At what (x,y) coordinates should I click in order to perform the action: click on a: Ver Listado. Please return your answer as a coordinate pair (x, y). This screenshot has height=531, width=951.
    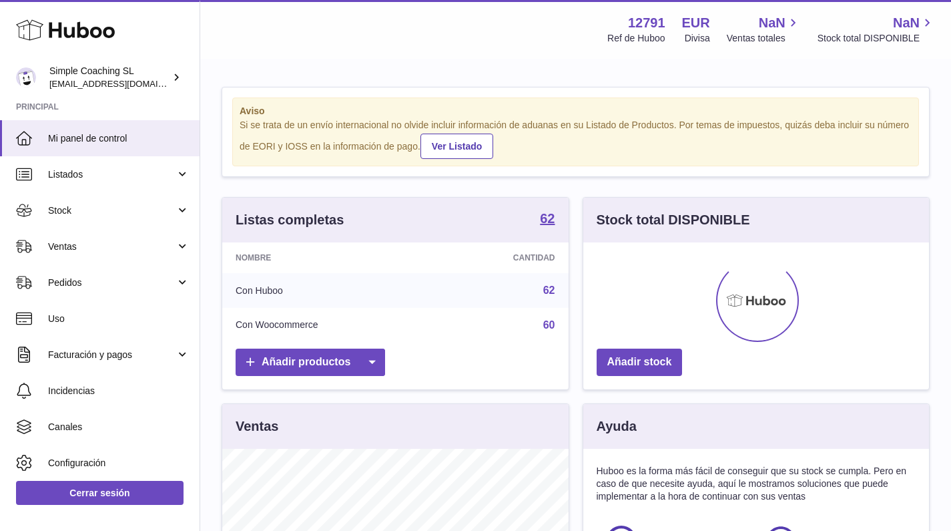
    Looking at the image, I should click on (456, 146).